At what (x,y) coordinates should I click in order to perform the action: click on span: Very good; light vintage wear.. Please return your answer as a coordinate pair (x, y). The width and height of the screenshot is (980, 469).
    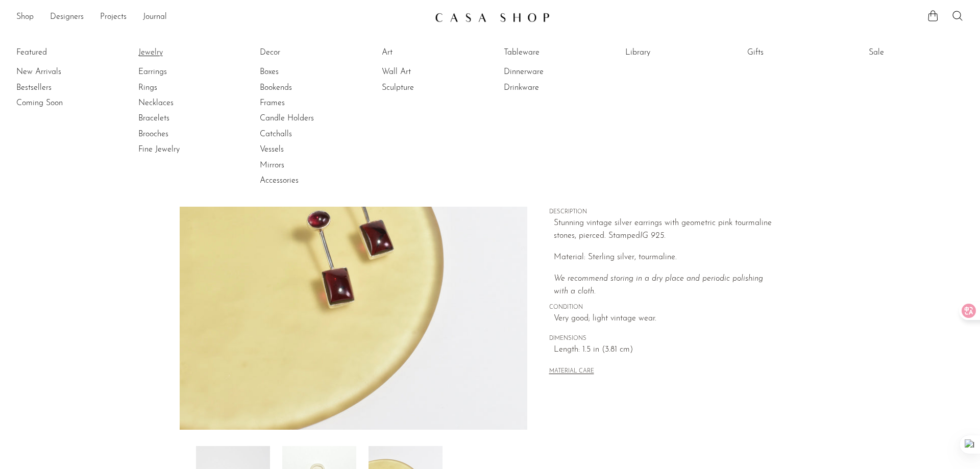
    Looking at the image, I should click on (666, 319).